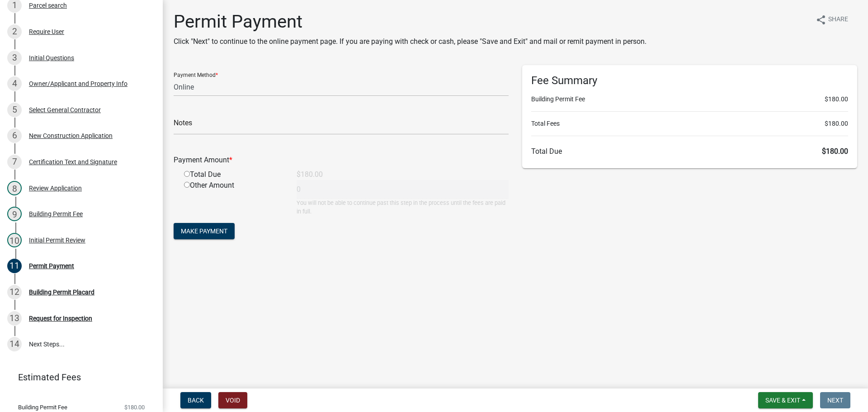 This screenshot has width=868, height=412. Describe the element at coordinates (15, 58) in the screenshot. I see `div: 3` at that location.